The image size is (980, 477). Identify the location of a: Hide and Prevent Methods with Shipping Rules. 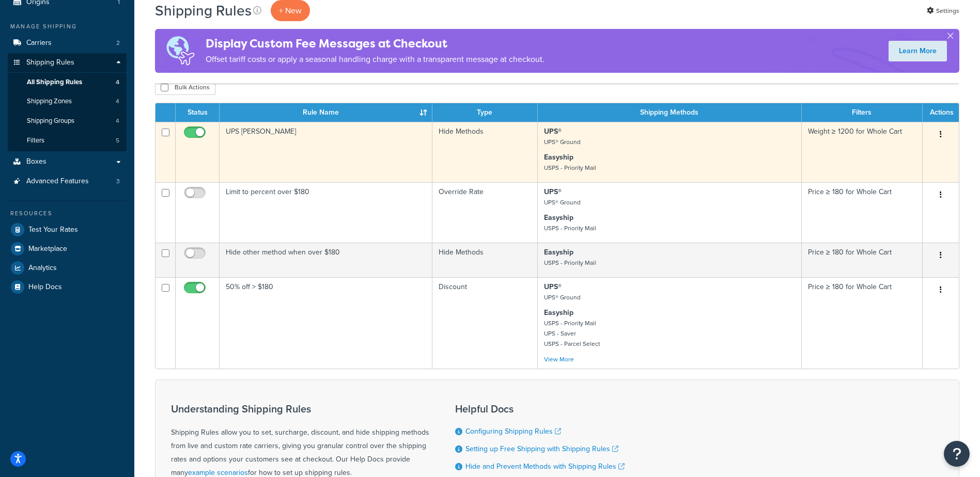
(545, 466).